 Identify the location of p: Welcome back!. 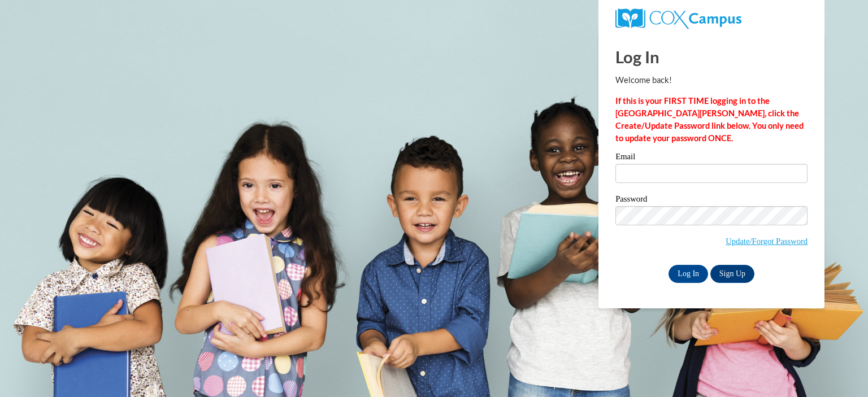
(711, 80).